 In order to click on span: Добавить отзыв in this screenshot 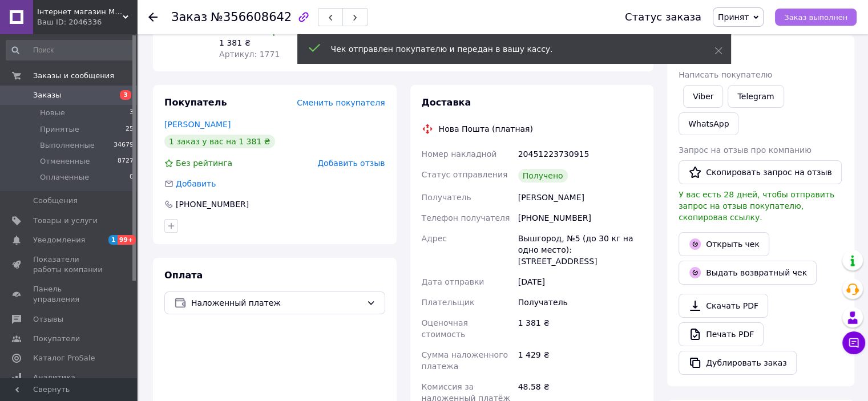, I will do `click(351, 163)`.